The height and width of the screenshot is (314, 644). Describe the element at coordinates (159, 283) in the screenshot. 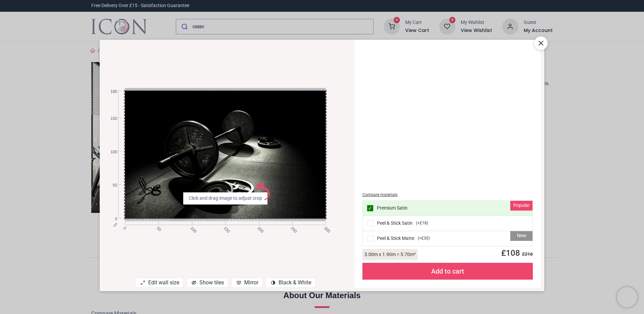

I see `div: Edit wall size` at that location.